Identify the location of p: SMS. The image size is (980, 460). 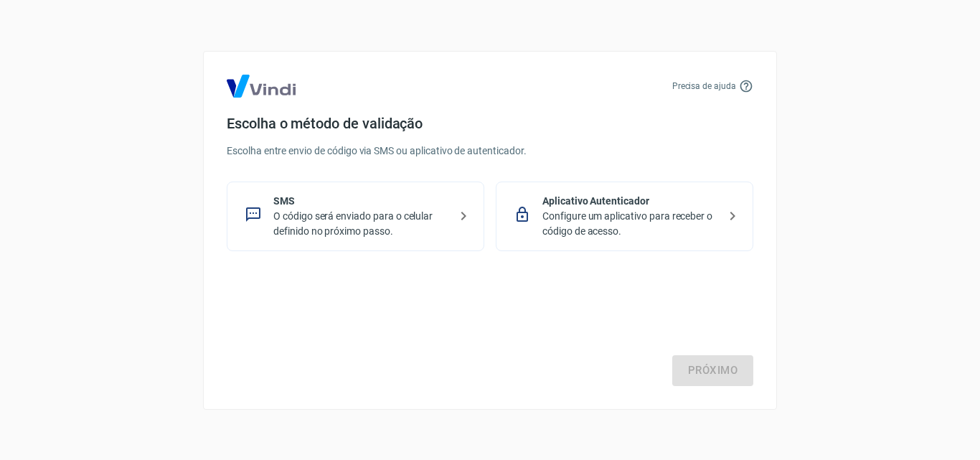
(361, 200).